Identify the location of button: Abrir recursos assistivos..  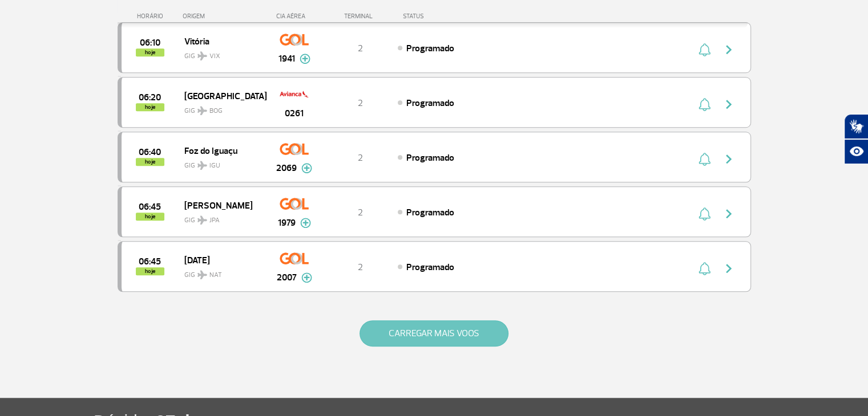
(856, 152).